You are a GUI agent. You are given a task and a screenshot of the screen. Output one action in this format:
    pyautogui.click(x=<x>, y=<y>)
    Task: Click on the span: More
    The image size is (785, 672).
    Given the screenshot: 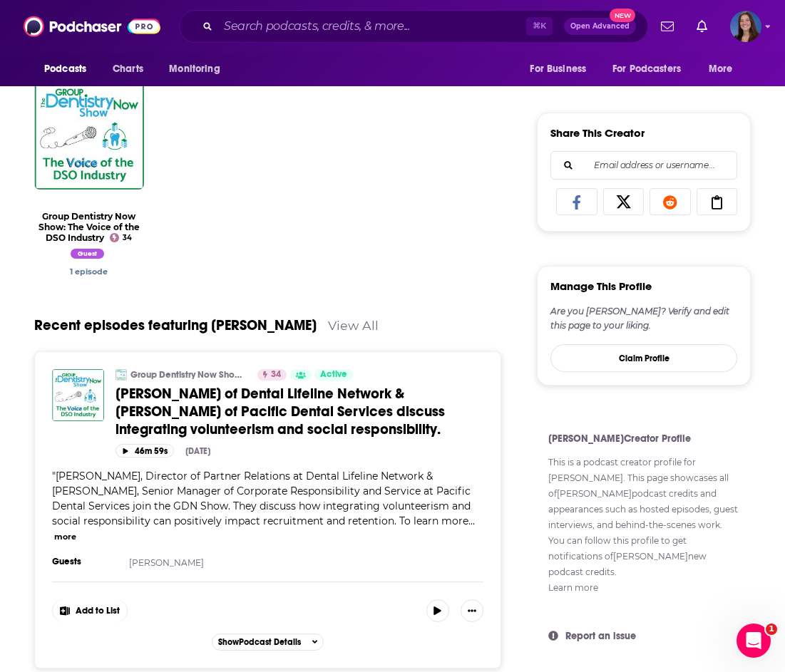 What is the action you would take?
    pyautogui.click(x=721, y=69)
    